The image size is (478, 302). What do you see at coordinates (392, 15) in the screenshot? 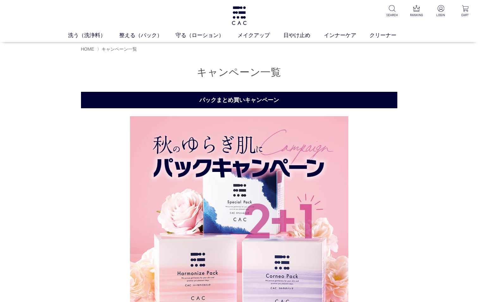
I see `p: SEARCH` at bounding box center [392, 15].